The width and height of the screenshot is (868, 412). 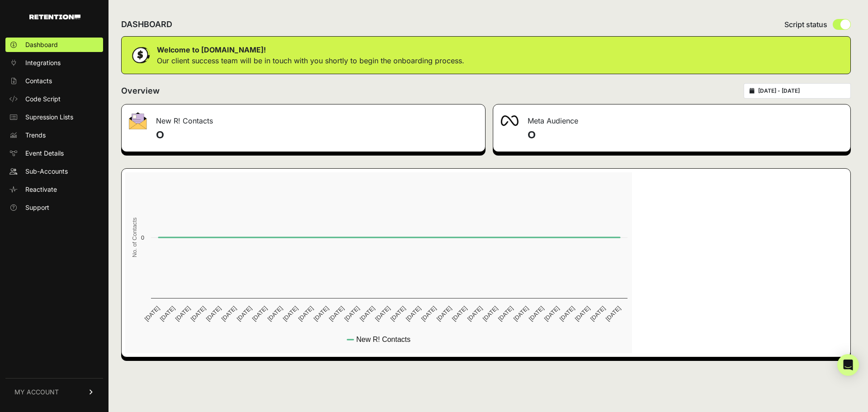 What do you see at coordinates (43, 63) in the screenshot?
I see `span: Integrations` at bounding box center [43, 63].